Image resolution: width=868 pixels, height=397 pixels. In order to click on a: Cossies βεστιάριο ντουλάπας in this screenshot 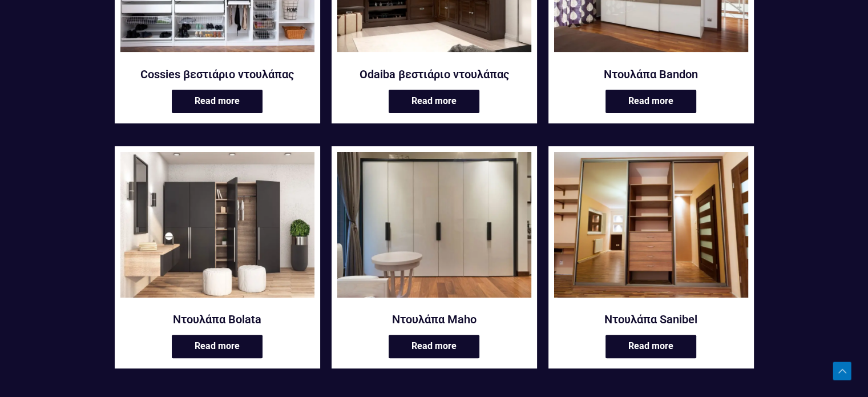, I will do `click(218, 74)`.